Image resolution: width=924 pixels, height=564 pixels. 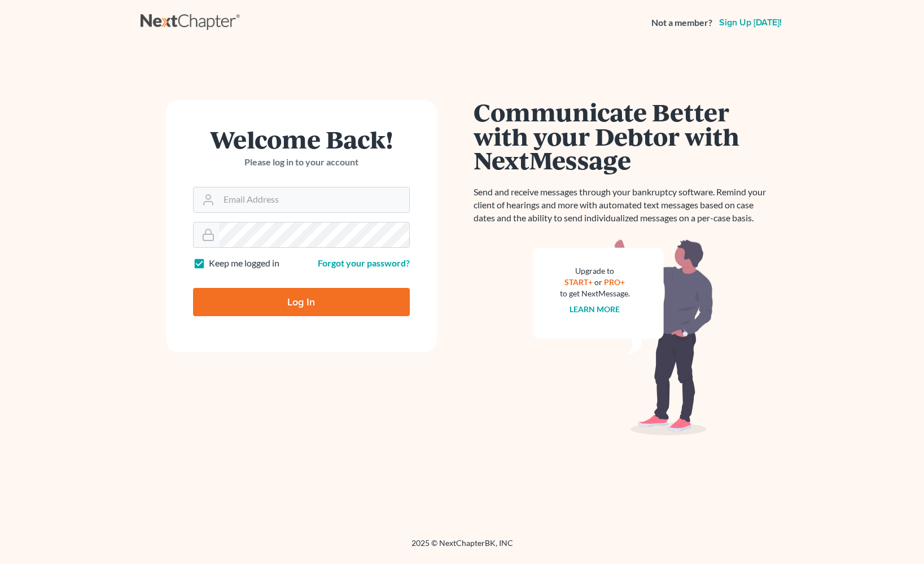 What do you see at coordinates (614, 282) in the screenshot?
I see `a: PRO+` at bounding box center [614, 282].